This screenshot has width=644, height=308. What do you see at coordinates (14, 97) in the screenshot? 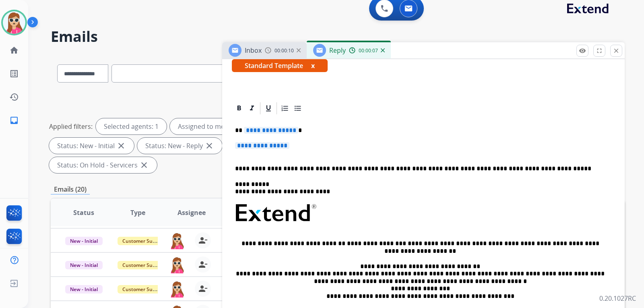
I see `mat-icon: history` at bounding box center [14, 97].